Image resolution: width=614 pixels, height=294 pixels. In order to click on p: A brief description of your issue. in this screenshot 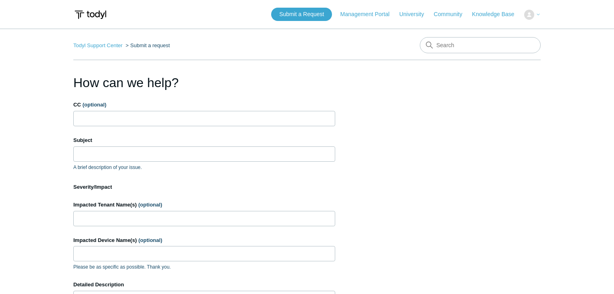, I will do `click(204, 167)`.